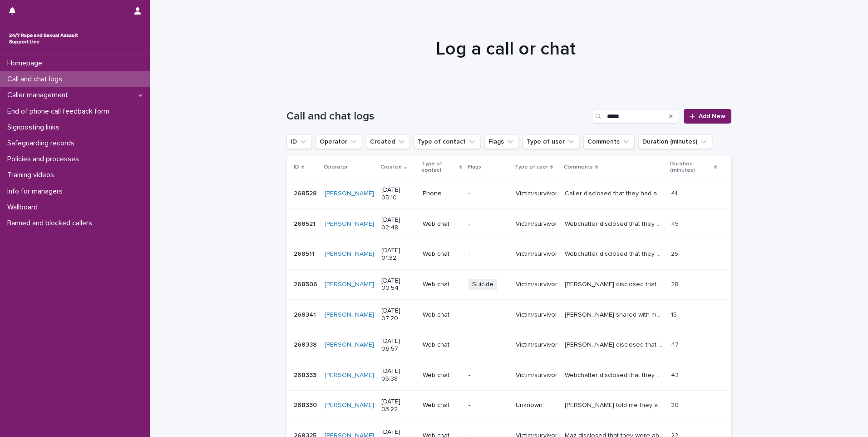 Image resolution: width=868 pixels, height=437 pixels. Describe the element at coordinates (675, 141) in the screenshot. I see `button: Duration (minutes)` at that location.